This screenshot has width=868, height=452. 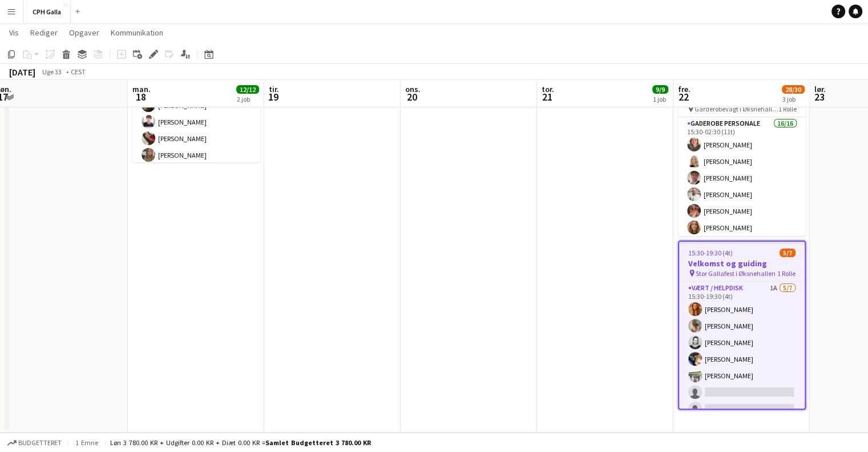 What do you see at coordinates (141, 89) in the screenshot?
I see `span: man.` at bounding box center [141, 89].